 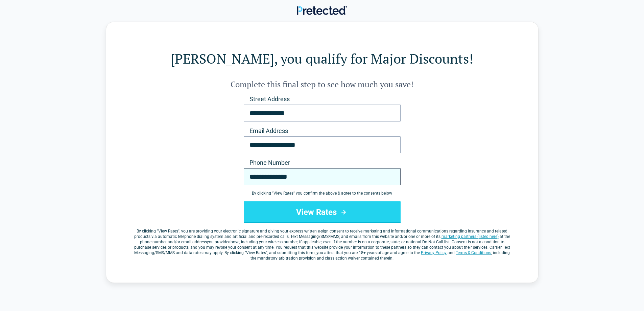 What do you see at coordinates (322, 245) in the screenshot?
I see `label: By clicking " ", you are providing your electronic signature and giving your express written e-si...` at bounding box center [322, 245].